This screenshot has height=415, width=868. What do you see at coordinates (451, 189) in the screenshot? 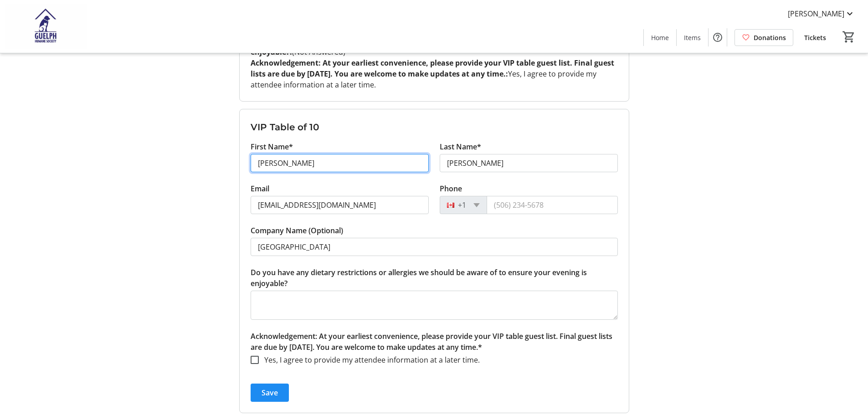
I see `label: Phone` at bounding box center [451, 189].